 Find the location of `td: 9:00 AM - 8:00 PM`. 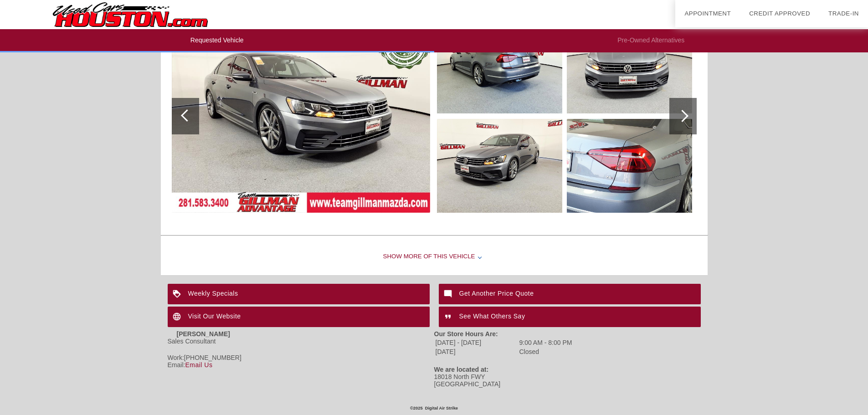

td: 9:00 AM - 8:00 PM is located at coordinates (546, 343).